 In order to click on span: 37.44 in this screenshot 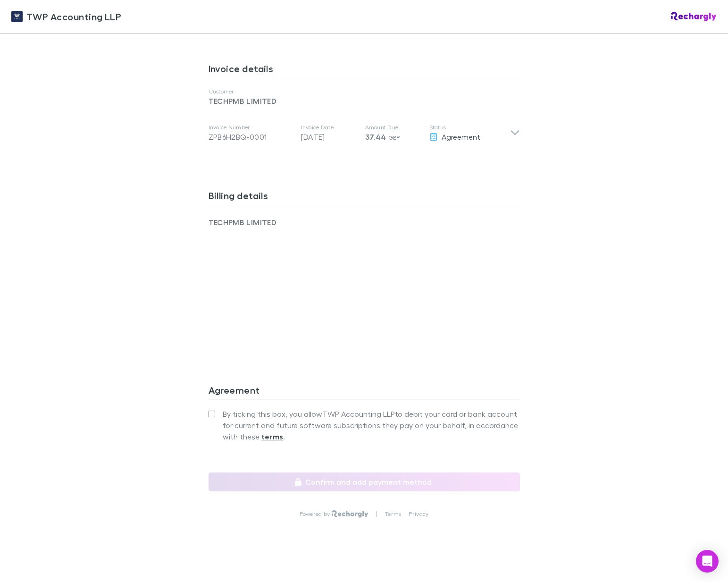, I will do `click(376, 137)`.